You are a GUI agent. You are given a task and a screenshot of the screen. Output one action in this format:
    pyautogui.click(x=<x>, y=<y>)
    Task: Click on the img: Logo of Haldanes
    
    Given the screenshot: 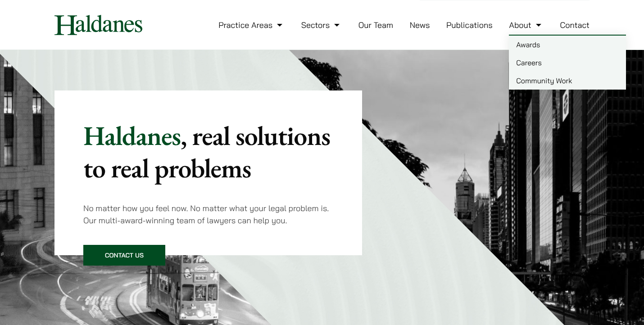 What is the action you would take?
    pyautogui.click(x=98, y=25)
    